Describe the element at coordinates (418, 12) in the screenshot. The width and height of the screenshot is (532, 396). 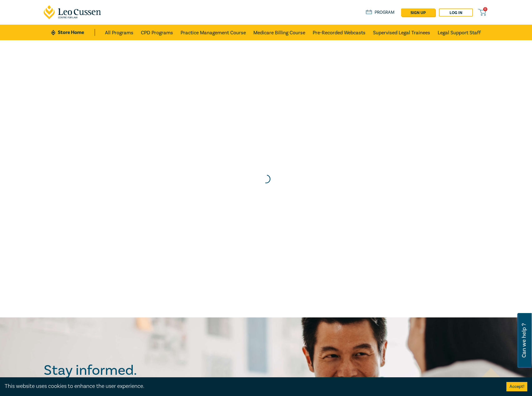
I see `a: sign up` at that location.